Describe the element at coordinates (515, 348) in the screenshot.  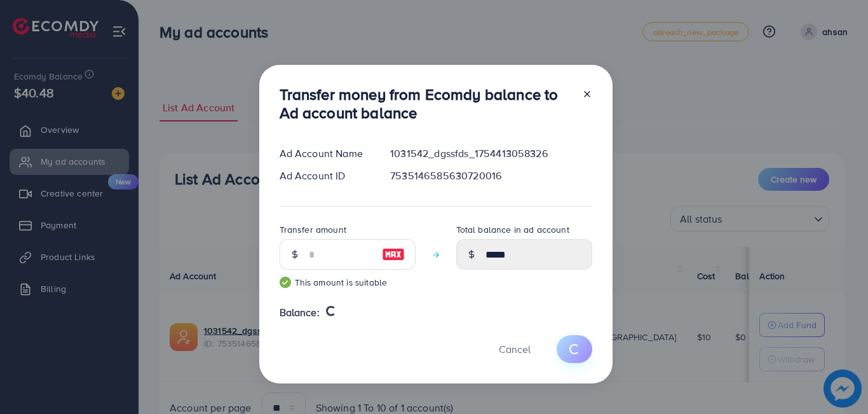
I see `button: Cancel` at that location.